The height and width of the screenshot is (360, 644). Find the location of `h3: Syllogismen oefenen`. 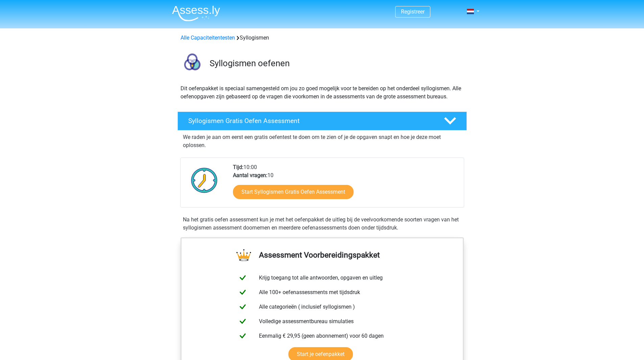

h3: Syllogismen oefenen is located at coordinates (335, 63).